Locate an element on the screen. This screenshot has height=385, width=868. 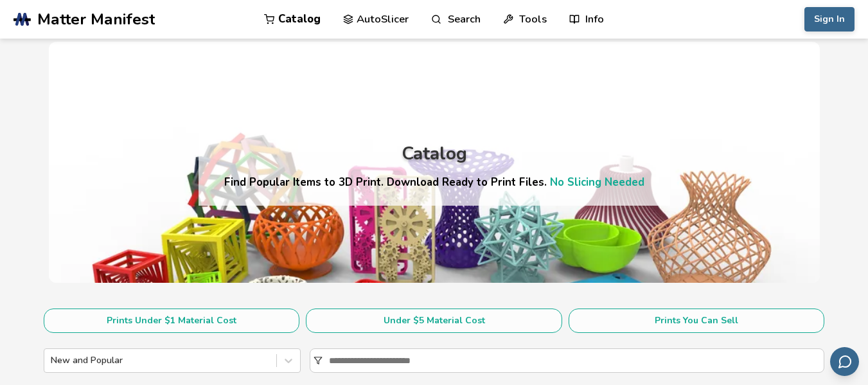
span: Matter Manifest is located at coordinates (96, 19).